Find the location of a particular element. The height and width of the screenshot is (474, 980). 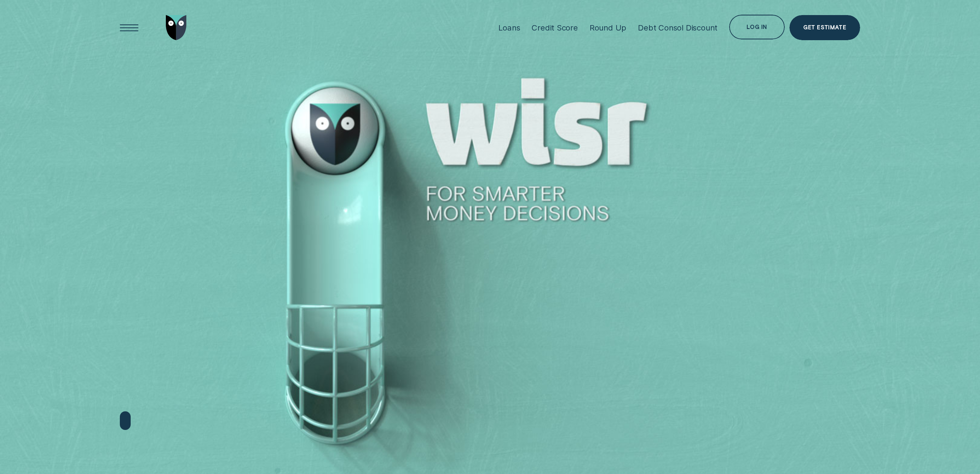

img: Wisr is located at coordinates (176, 27).